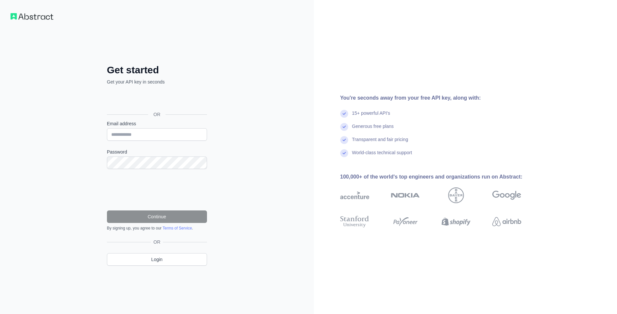  I want to click on img: stanford university, so click(355, 222).